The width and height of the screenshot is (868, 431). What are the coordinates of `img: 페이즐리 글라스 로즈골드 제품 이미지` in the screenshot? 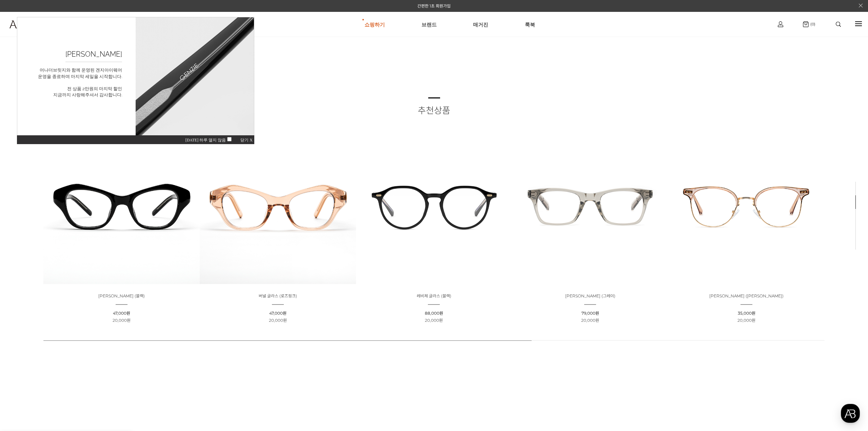 It's located at (747, 206).